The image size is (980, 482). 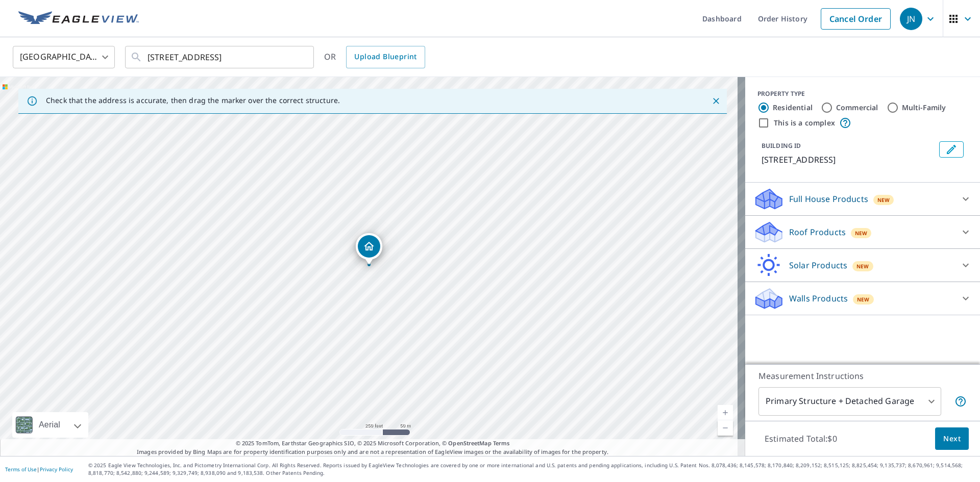 I want to click on label: Commercial, so click(x=857, y=107).